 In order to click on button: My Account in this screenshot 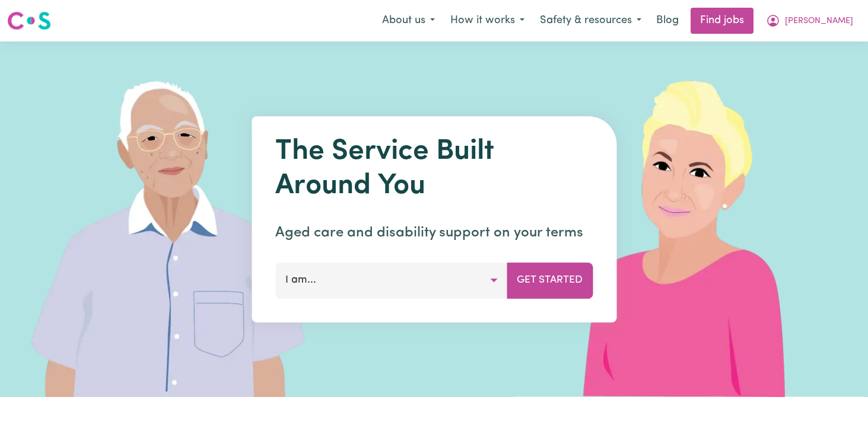, I will do `click(810, 21)`.